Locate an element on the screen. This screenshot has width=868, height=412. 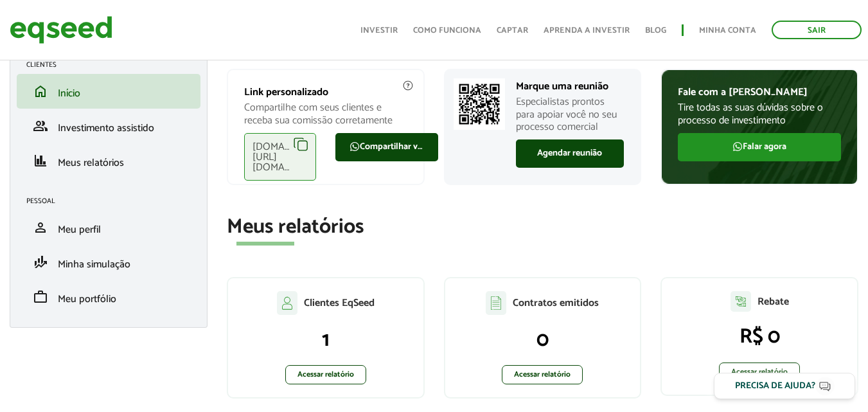
a: Sair is located at coordinates (817, 30).